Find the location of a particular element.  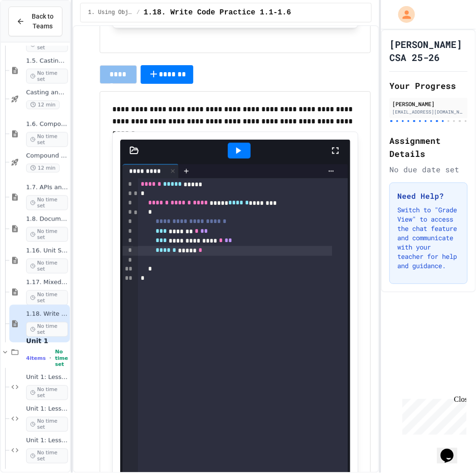

span: Back to Teams is located at coordinates (43, 22).